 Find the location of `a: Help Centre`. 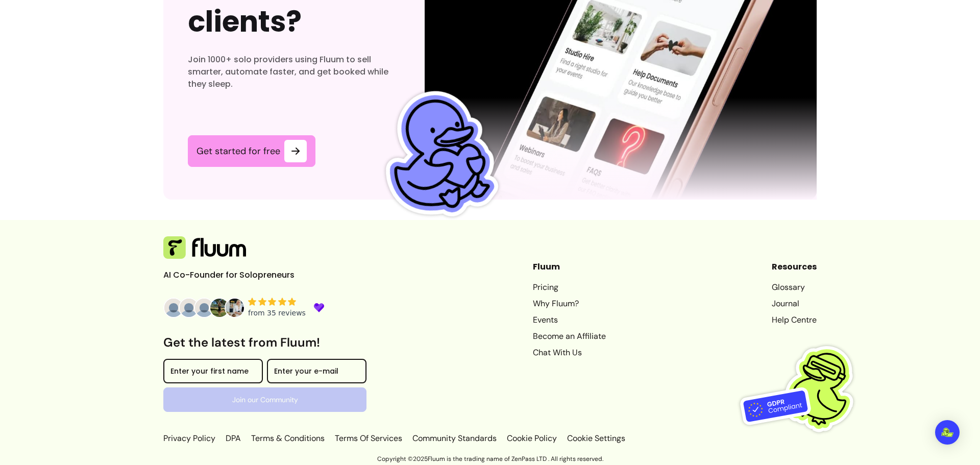

a: Help Centre is located at coordinates (794, 320).